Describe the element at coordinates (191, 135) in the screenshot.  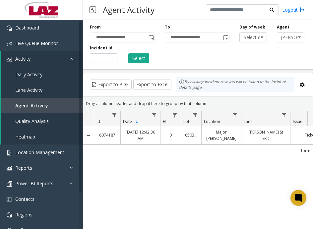
I see `a: 050317` at that location.